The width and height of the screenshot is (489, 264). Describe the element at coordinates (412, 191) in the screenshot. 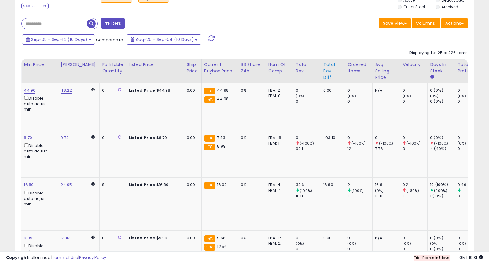

I see `small: (-80%)` at that location.